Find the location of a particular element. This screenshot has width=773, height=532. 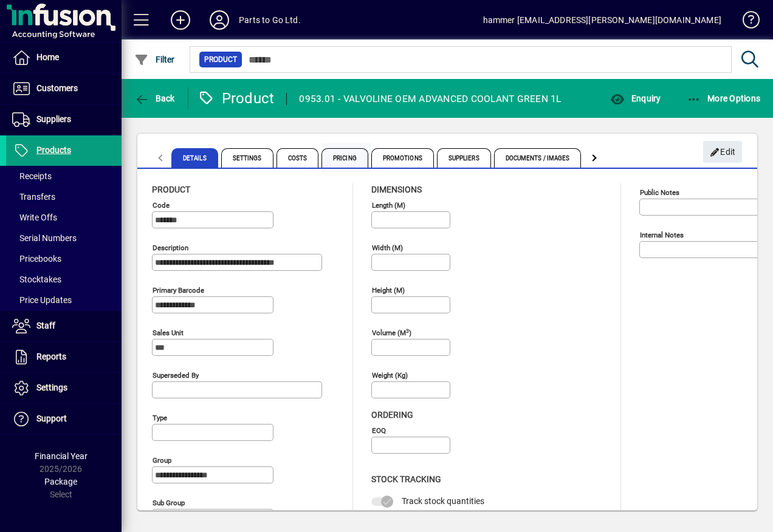

mat-label: Code is located at coordinates (161, 205).